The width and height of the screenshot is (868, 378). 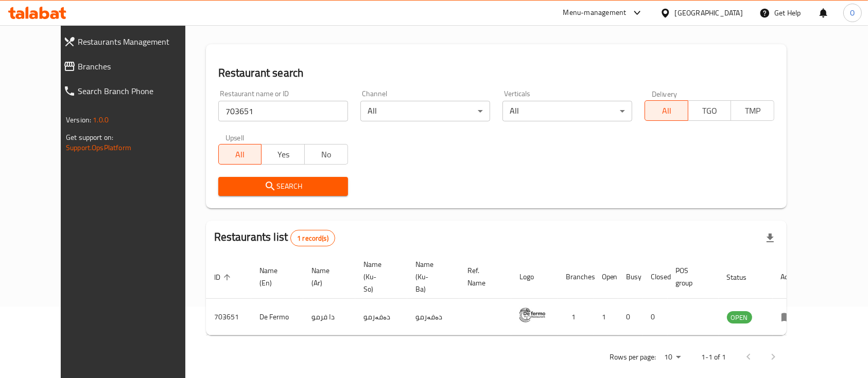 What do you see at coordinates (575, 277) in the screenshot?
I see `th: Branches` at bounding box center [575, 277].